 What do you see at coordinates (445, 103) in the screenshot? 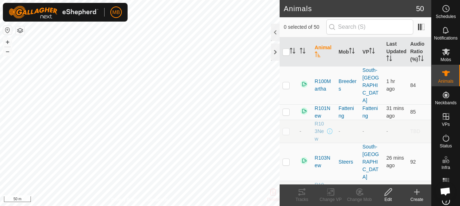
I see `span: Neckbands` at bounding box center [445, 103].